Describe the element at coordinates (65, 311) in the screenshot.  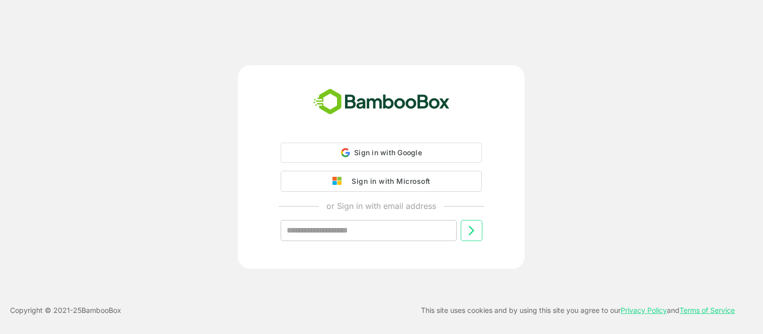
I see `p: Copyright © 2021- 25 BambooBox` at that location.